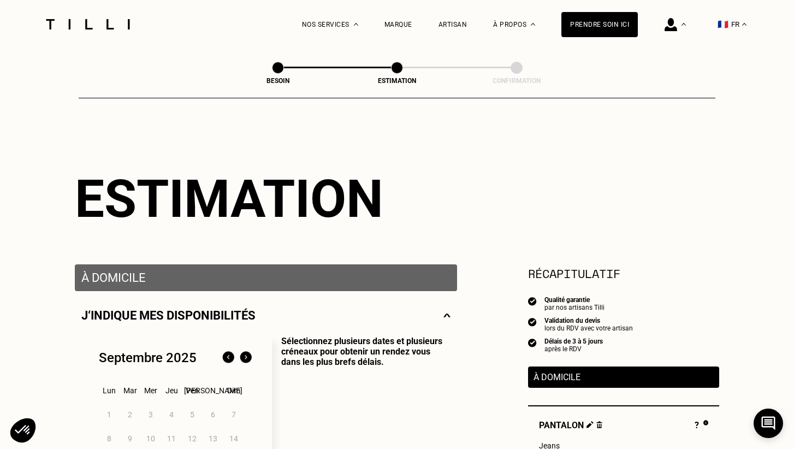 This screenshot has width=794, height=449. What do you see at coordinates (570, 426) in the screenshot?
I see `span: Pantalon` at bounding box center [570, 426].